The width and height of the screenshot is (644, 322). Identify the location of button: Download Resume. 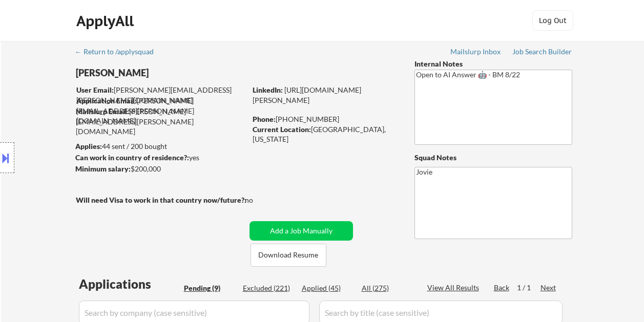
(289, 255).